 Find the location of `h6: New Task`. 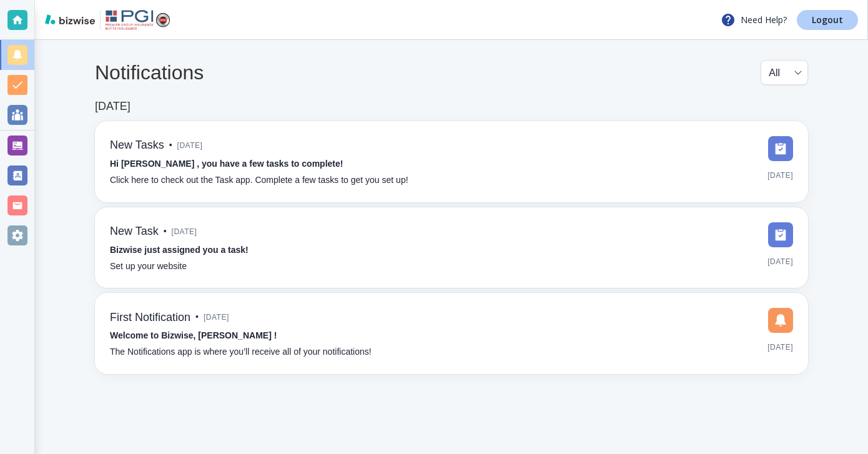

h6: New Task is located at coordinates (134, 231).